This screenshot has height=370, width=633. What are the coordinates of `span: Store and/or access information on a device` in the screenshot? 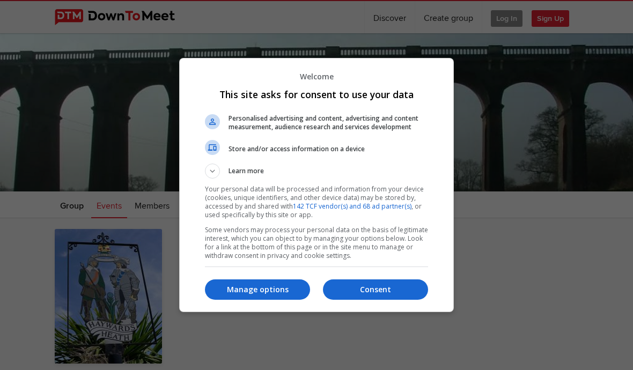 It's located at (329, 149).